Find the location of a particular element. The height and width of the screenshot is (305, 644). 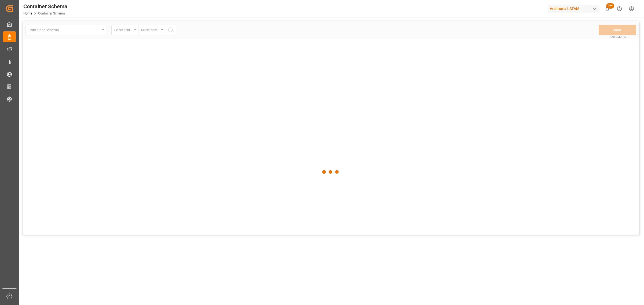

button: show 100 new notifications is located at coordinates (607, 8).